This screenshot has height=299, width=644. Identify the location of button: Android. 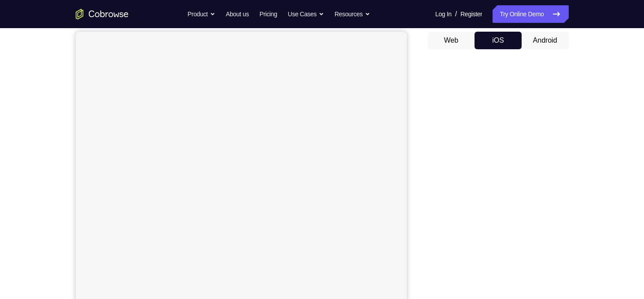
(545, 41).